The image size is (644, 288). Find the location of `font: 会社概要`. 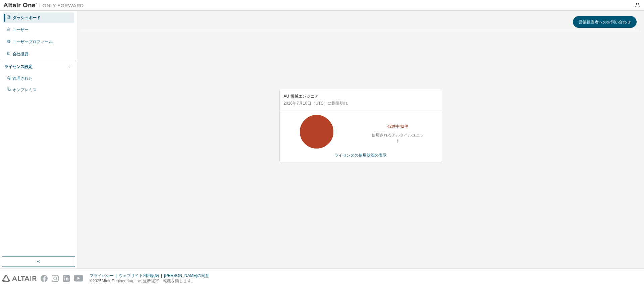

font: 会社概要 is located at coordinates (21, 54).